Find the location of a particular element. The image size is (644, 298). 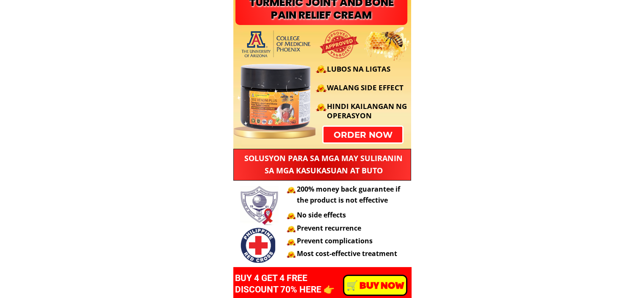

h3: Most cost-effective treatment is located at coordinates (352, 254).